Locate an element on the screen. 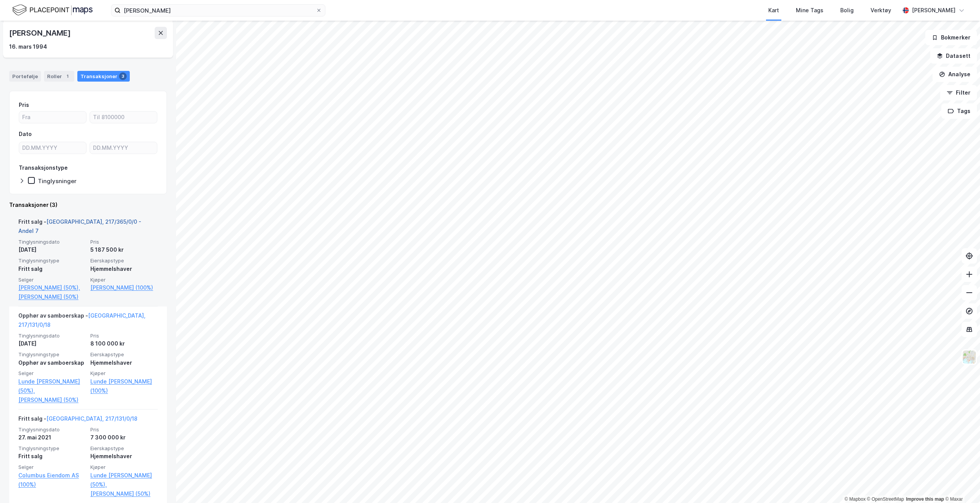 Image resolution: width=980 pixels, height=503 pixels. button: Filter is located at coordinates (959, 92).